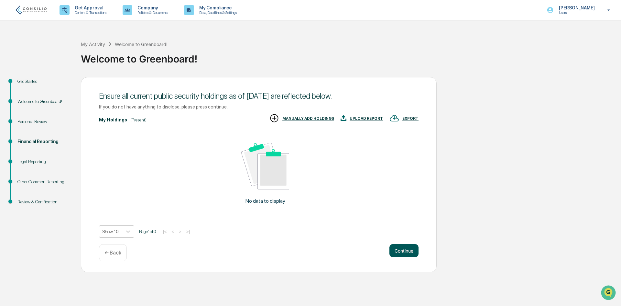  Describe the element at coordinates (366, 118) in the screenshot. I see `div: UPLOAD REPORT` at that location.